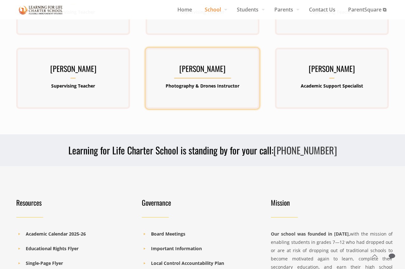 This screenshot has height=269, width=405. What do you see at coordinates (187, 262) in the screenshot?
I see `a: Local Control Accountability Plan` at bounding box center [187, 262].